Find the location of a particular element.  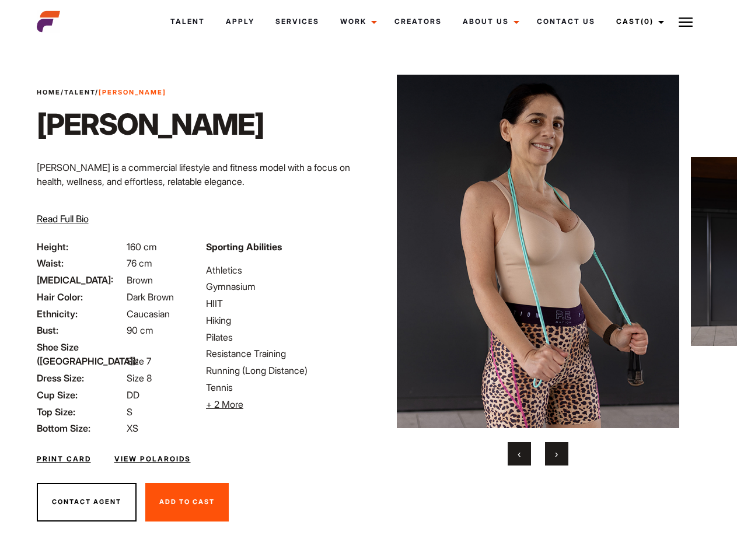

span: Brown is located at coordinates (139, 280).